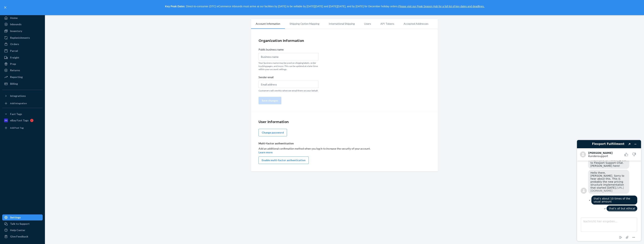 This screenshot has width=644, height=244. I want to click on button: Fast Tags, so click(22, 114).